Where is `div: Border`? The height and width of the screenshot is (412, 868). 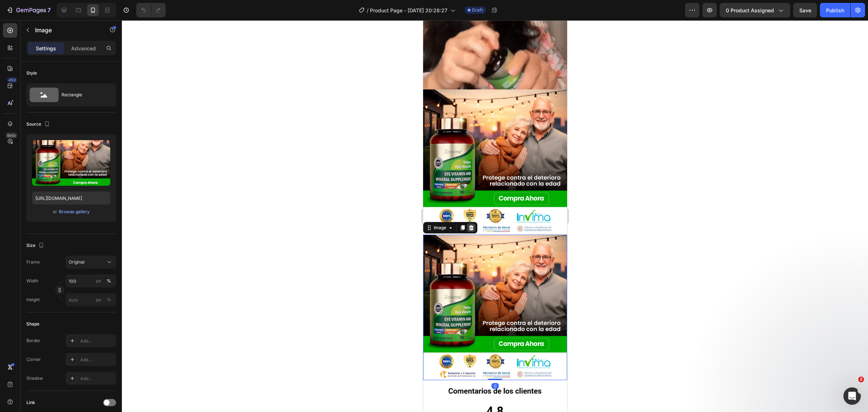 div: Border is located at coordinates (33, 341).